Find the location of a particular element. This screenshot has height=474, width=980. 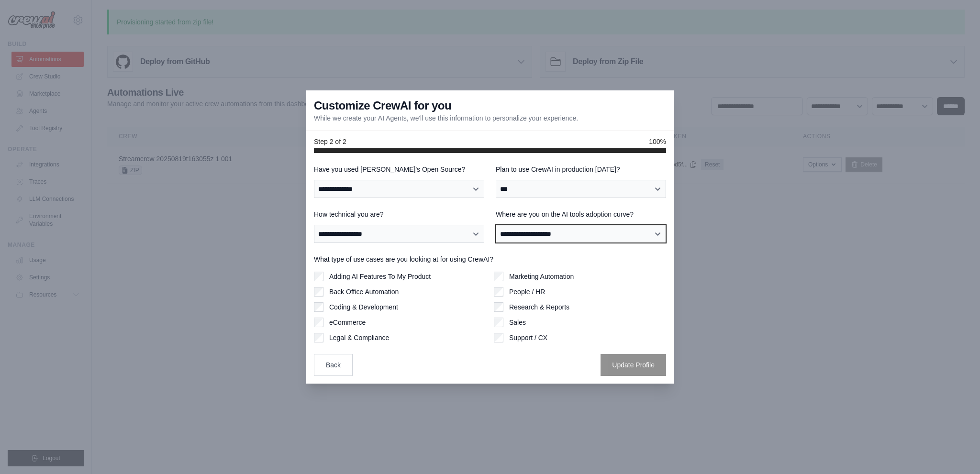

label: Sales is located at coordinates (517, 322).